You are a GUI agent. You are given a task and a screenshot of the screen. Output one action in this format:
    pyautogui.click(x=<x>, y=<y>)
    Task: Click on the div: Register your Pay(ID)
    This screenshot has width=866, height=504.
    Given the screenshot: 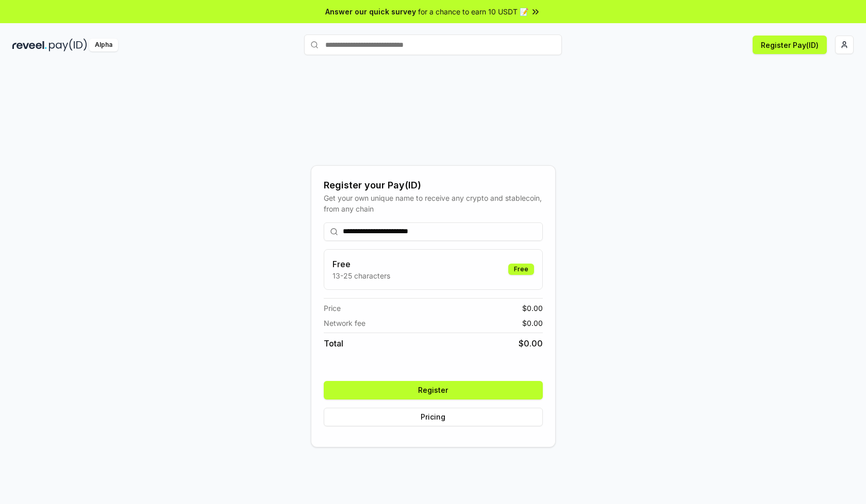 What is the action you would take?
    pyautogui.click(x=433, y=185)
    